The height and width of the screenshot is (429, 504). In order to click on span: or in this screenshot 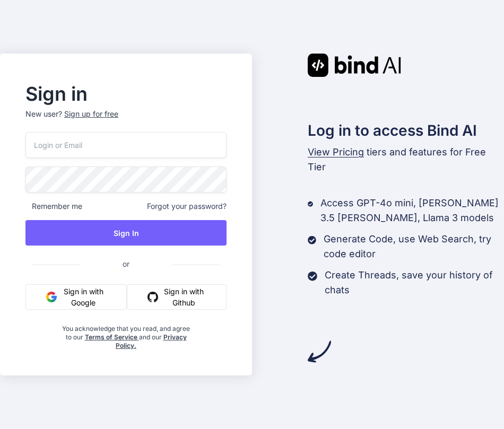, I will do `click(126, 264)`.